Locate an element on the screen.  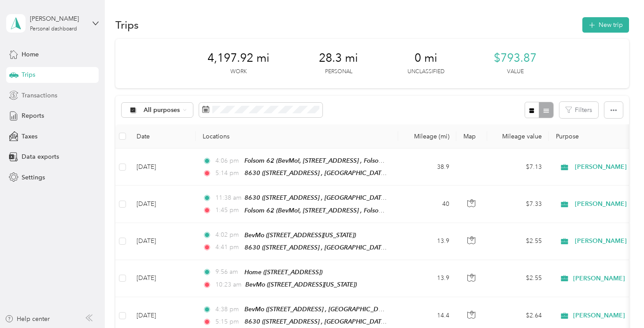
span: Home is located at coordinates (30, 54).